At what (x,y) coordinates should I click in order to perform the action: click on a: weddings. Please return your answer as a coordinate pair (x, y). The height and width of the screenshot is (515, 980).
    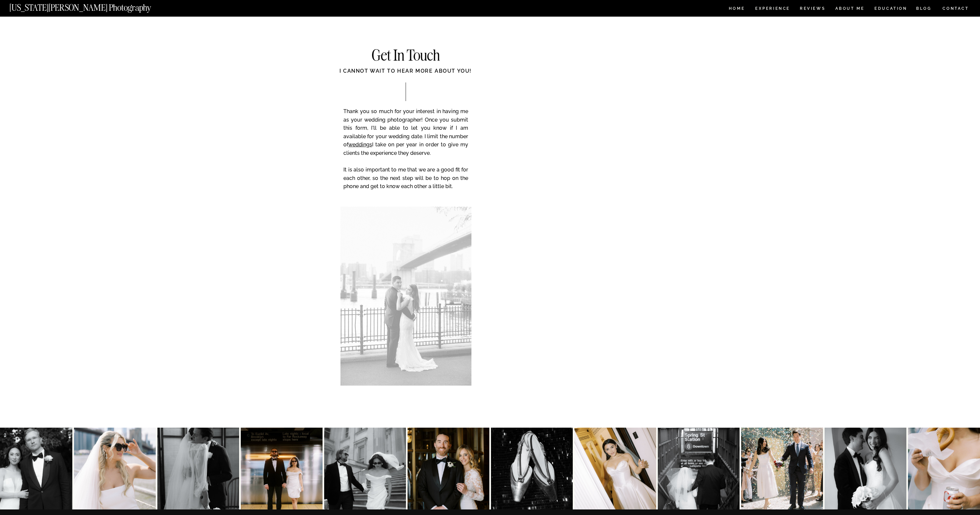
    Looking at the image, I should click on (360, 144).